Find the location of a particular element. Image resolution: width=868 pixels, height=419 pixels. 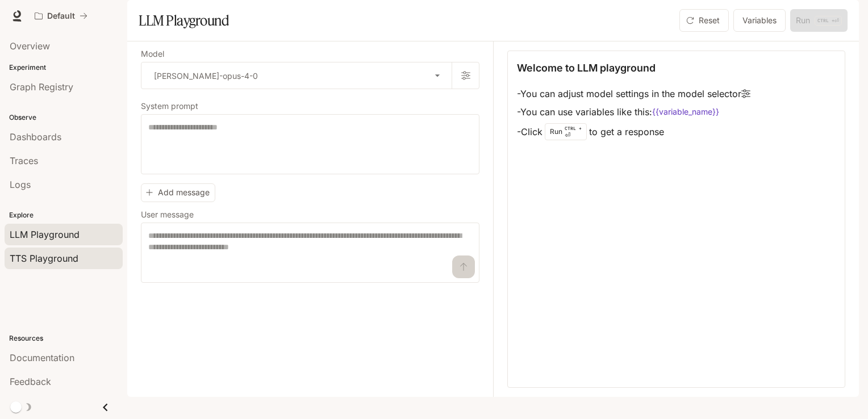

p: System prompt is located at coordinates (169, 106).